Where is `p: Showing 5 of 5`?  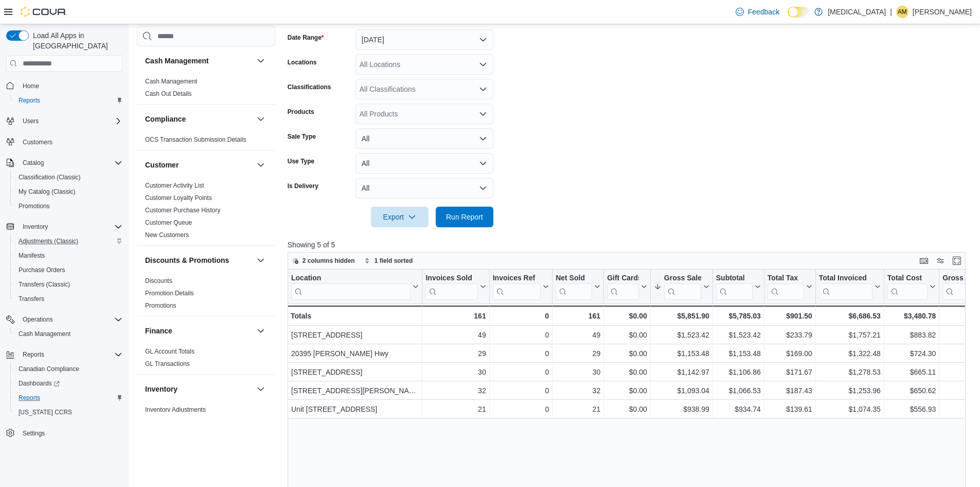 p: Showing 5 of 5 is located at coordinates (630, 245).